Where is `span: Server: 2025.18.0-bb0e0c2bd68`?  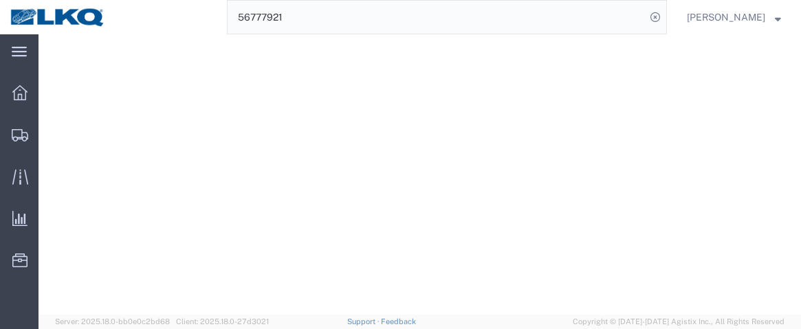
span: Server: 2025.18.0-bb0e0c2bd68 is located at coordinates (112, 322).